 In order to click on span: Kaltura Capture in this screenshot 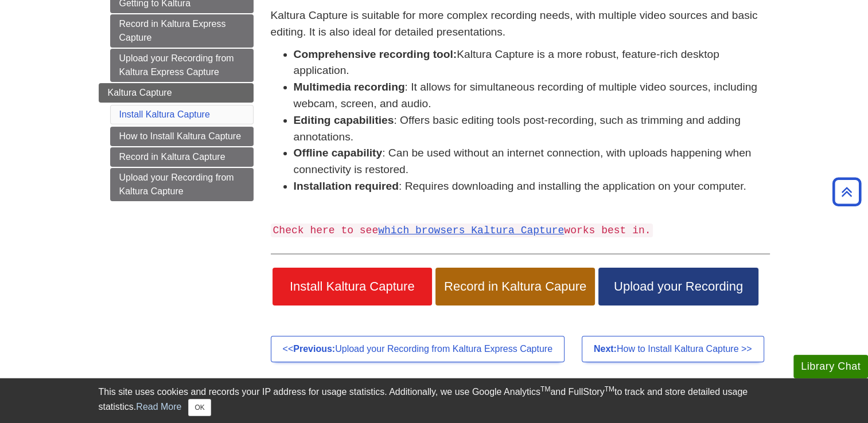, I will do `click(140, 92)`.